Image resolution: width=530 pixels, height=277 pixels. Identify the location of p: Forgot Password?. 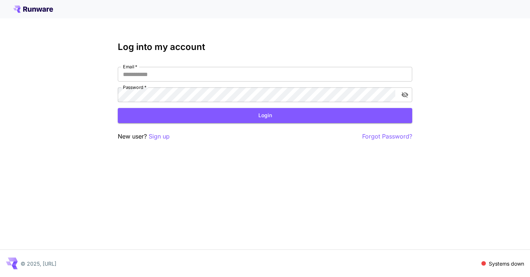
(387, 136).